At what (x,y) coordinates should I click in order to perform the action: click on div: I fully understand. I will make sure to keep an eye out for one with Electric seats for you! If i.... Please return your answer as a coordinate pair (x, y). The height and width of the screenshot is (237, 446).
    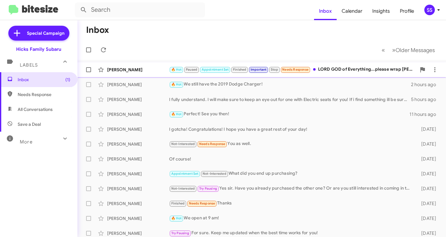
    Looking at the image, I should click on (290, 99).